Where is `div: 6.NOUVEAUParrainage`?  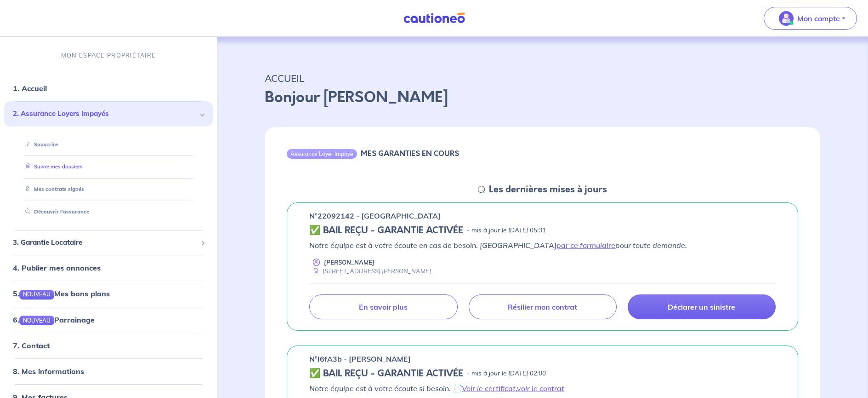 div: 6.NOUVEAUParrainage is located at coordinates (109, 319).